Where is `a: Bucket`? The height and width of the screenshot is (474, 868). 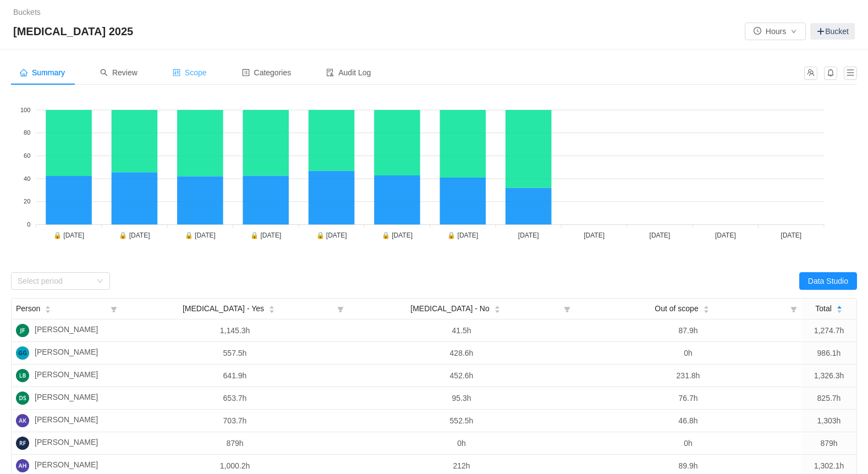
a: Bucket is located at coordinates (832, 32).